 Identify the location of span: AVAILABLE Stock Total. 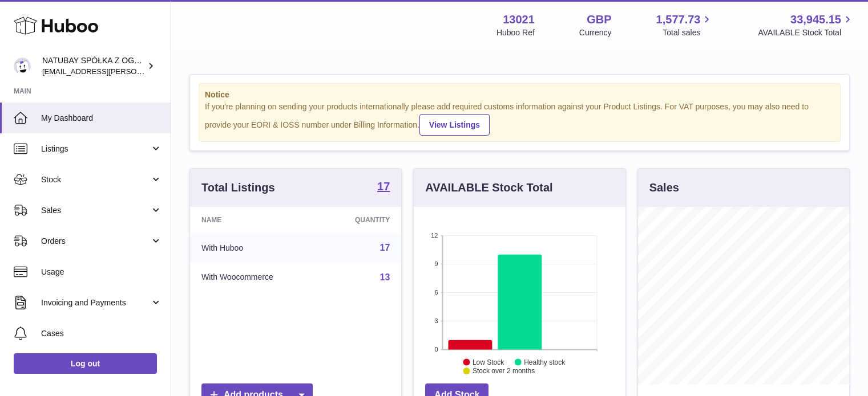
(805, 33).